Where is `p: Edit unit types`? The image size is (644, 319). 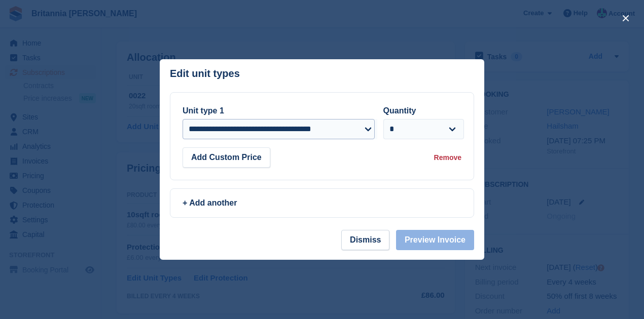
p: Edit unit types is located at coordinates (205, 73).